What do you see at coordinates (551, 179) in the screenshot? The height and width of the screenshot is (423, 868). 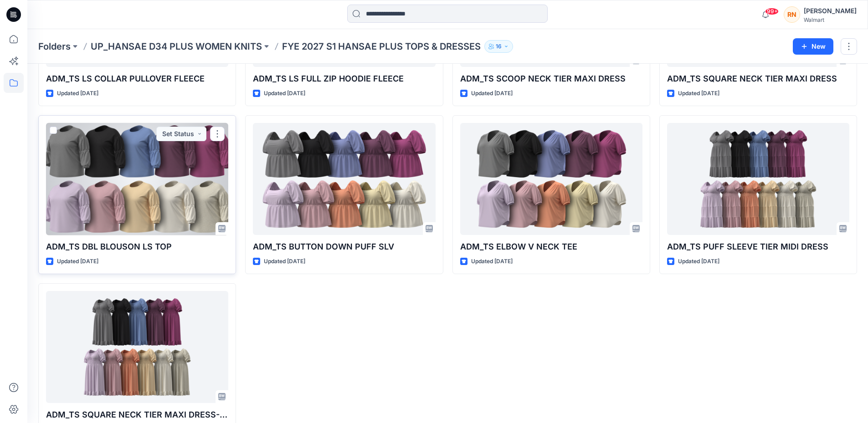 I see `a: ADM_TS ELBOW V NECK TEE` at bounding box center [551, 179].